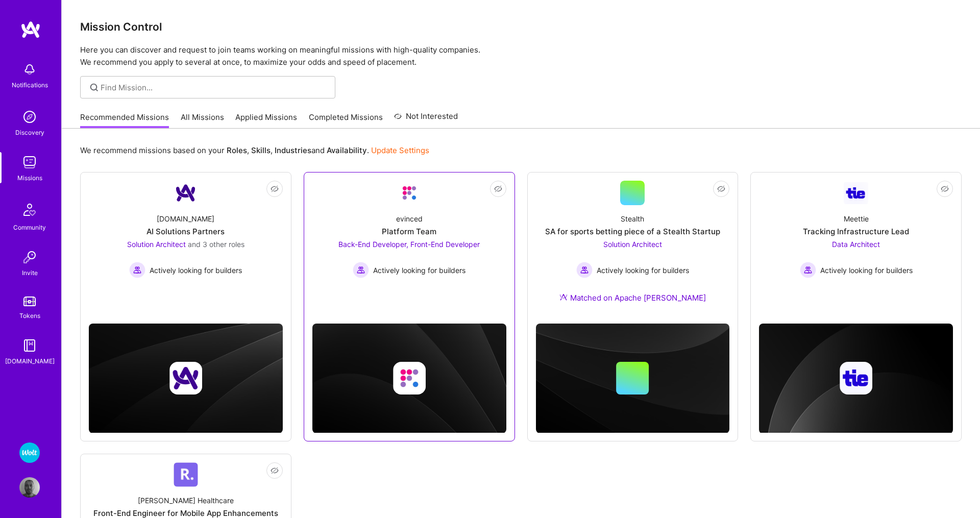 The image size is (980, 518). Describe the element at coordinates (856, 244) in the screenshot. I see `span: Data Architect` at that location.